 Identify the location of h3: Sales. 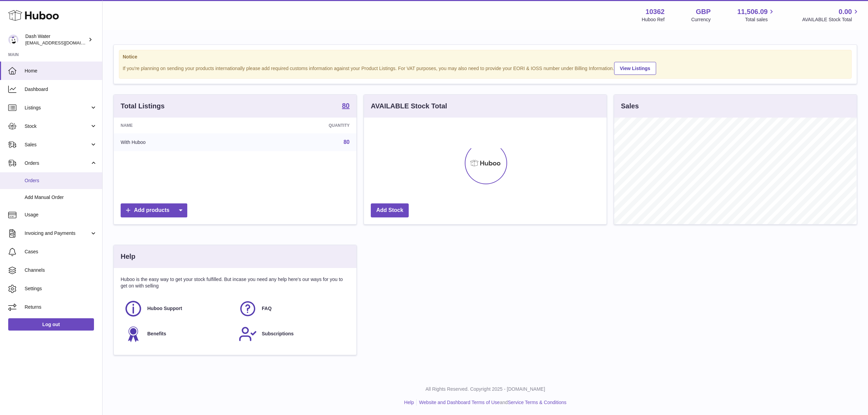
(630, 106).